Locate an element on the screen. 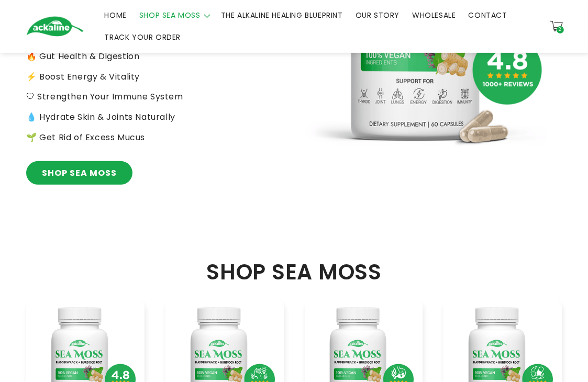 Image resolution: width=588 pixels, height=382 pixels. img: Ackaline is located at coordinates (55, 26).